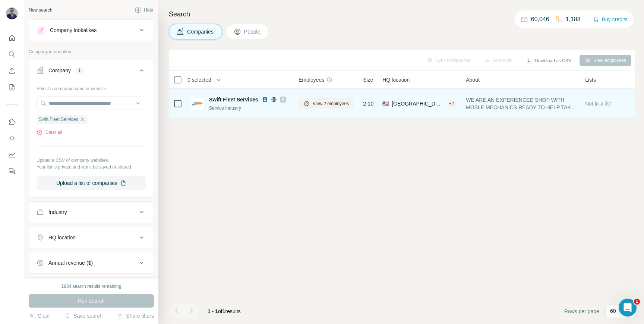 The image size is (644, 324). I want to click on span: HQ location, so click(395, 80).